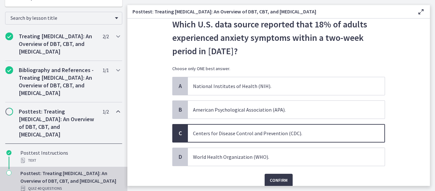  What do you see at coordinates (105, 36) in the screenshot?
I see `span: 2 / 2` at bounding box center [105, 36].